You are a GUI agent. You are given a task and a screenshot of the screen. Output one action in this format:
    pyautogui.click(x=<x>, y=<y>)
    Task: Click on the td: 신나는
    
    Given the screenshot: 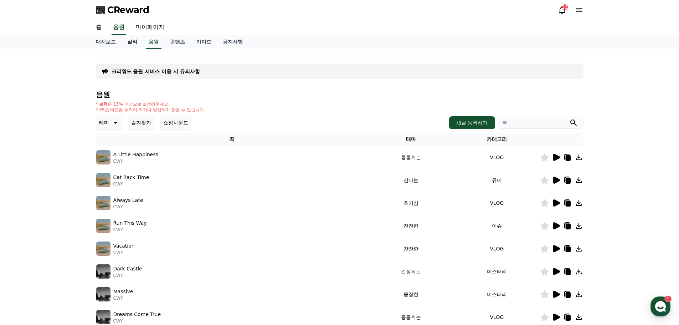 What is the action you would take?
    pyautogui.click(x=411, y=180)
    